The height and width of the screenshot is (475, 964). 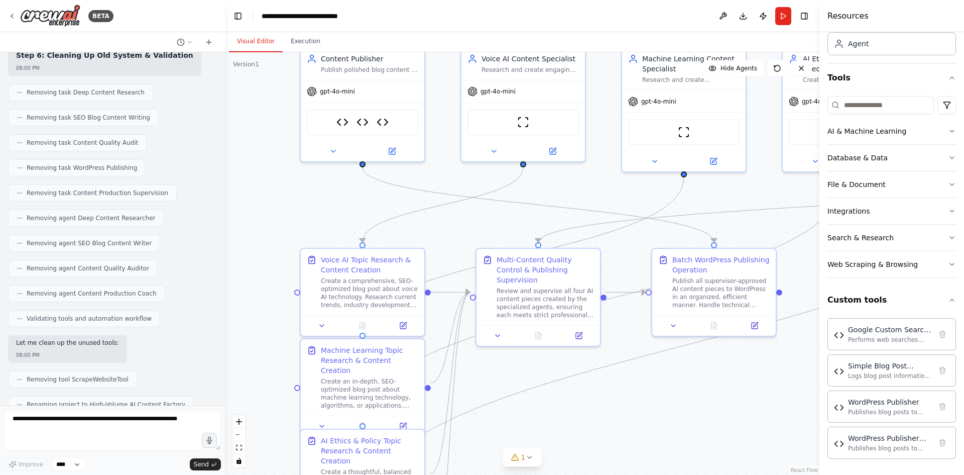 What do you see at coordinates (892, 184) in the screenshot?
I see `button: File & Document` at bounding box center [892, 184].